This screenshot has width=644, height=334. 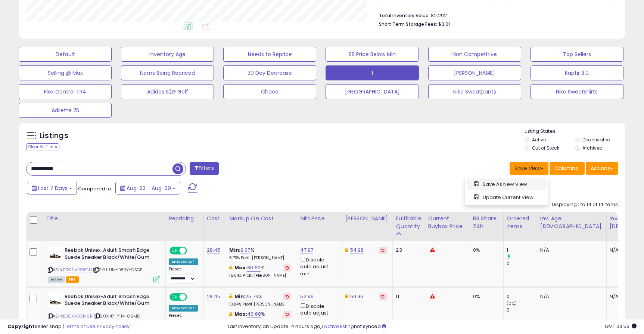 What do you see at coordinates (529, 168) in the screenshot?
I see `button: Save View` at bounding box center [529, 168].